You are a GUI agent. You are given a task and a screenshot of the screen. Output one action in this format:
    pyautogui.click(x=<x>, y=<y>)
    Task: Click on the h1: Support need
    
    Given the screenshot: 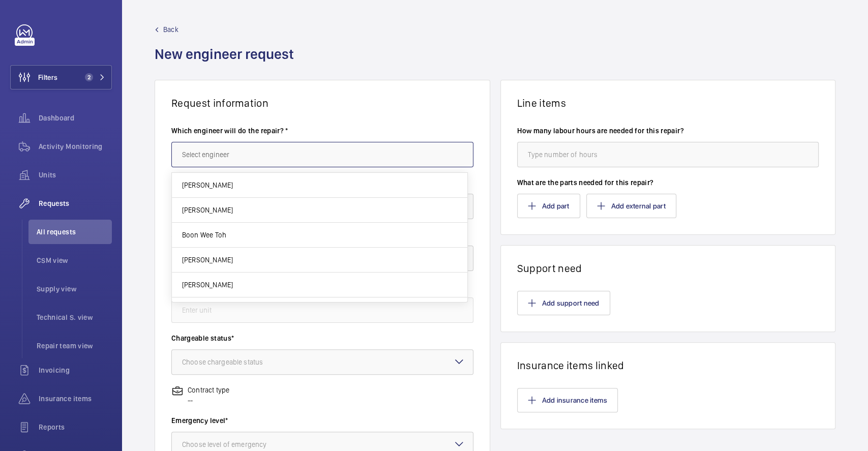 What is the action you would take?
    pyautogui.click(x=668, y=268)
    